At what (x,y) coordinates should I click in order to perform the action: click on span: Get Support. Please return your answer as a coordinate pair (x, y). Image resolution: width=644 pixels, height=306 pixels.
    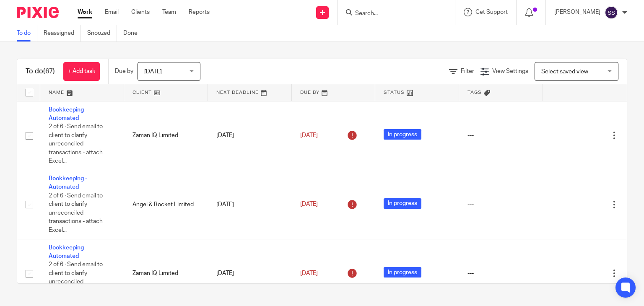
    Looking at the image, I should click on (491, 12).